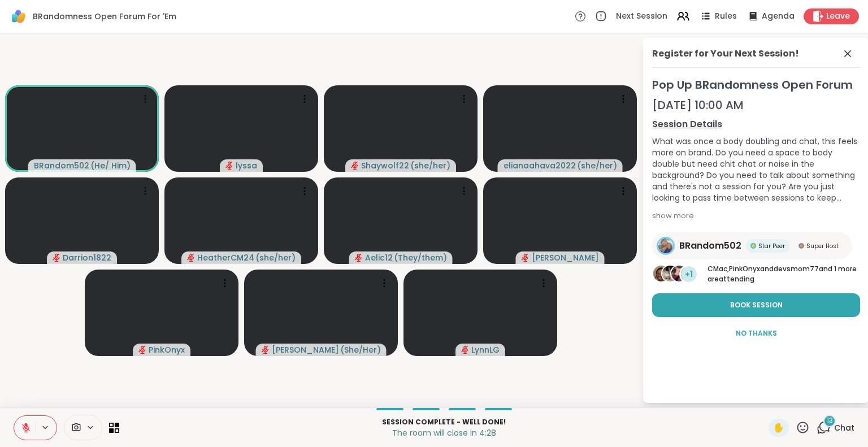  Describe the element at coordinates (725, 16) in the screenshot. I see `span: Rules` at that location.